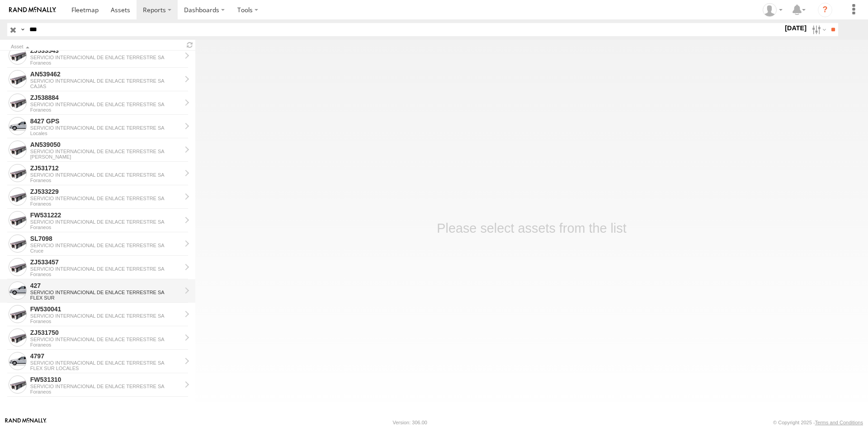  Describe the element at coordinates (106, 168) in the screenshot. I see `div: ZJ531712 - View Asset History` at that location.